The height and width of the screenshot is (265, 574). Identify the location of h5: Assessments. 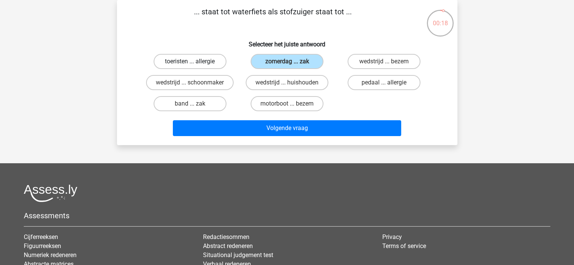
(287, 216).